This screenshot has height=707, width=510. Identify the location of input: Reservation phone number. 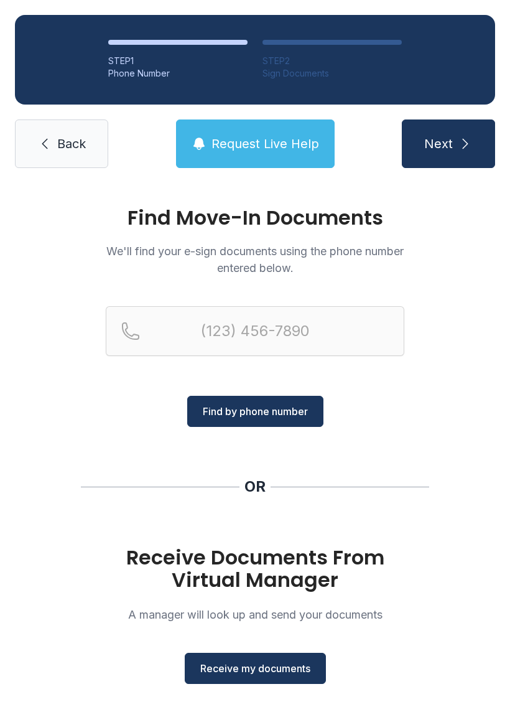
(255, 331).